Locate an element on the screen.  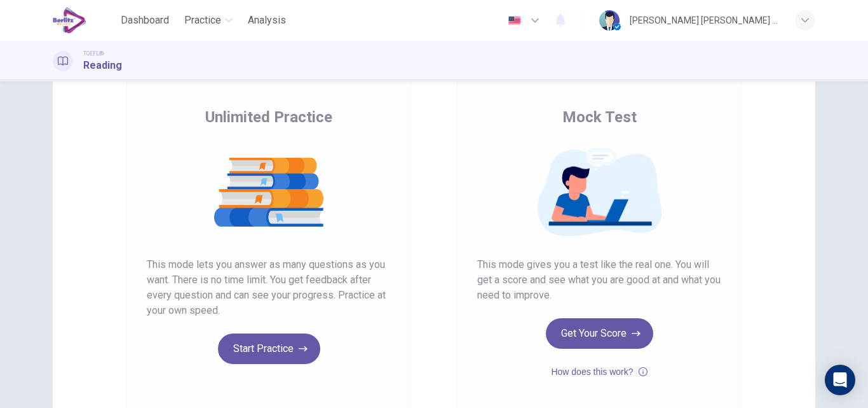
a: EduSynch logo is located at coordinates (83, 21).